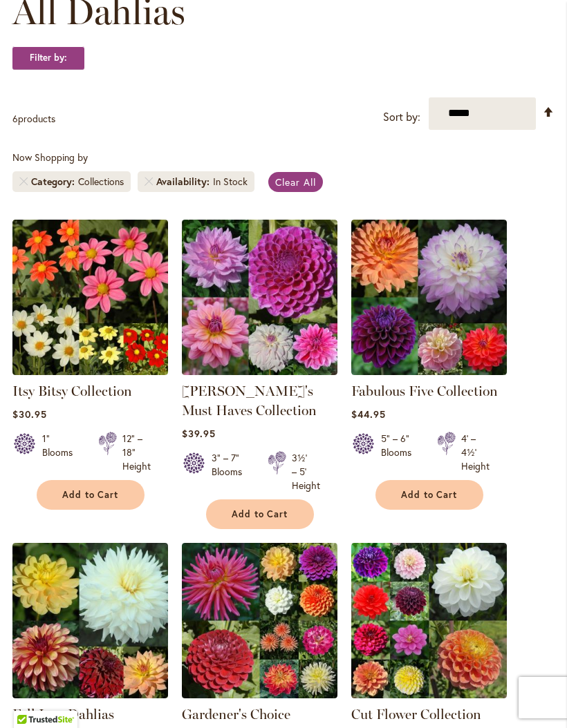  Describe the element at coordinates (231, 472) in the screenshot. I see `div: 3" – 7" Blooms` at that location.